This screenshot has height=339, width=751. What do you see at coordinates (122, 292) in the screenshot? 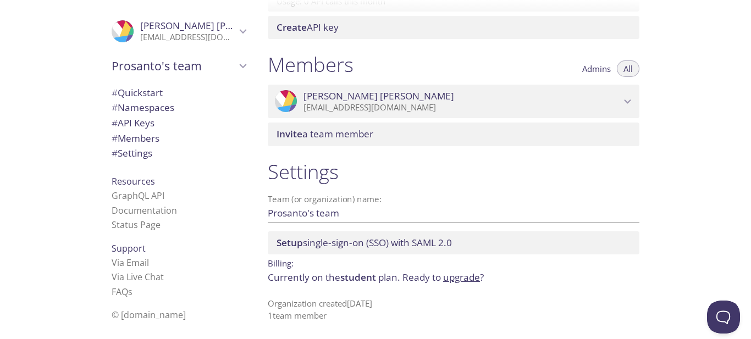
I see `a: FAQ` at bounding box center [122, 292].